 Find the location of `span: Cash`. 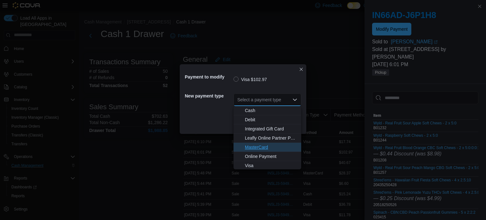

span: Cash is located at coordinates (271, 110).